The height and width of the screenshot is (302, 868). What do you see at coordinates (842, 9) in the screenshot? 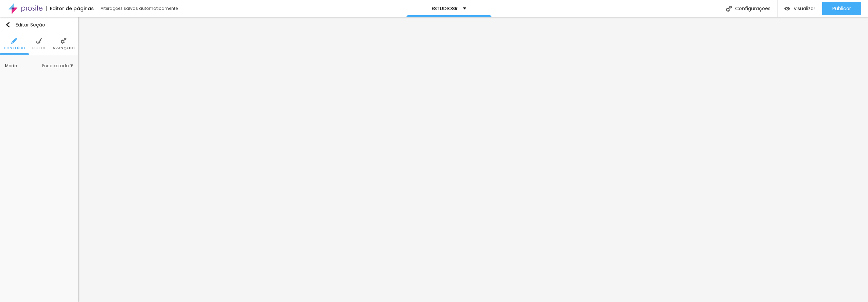
I see `span: Publicar` at bounding box center [842, 9].